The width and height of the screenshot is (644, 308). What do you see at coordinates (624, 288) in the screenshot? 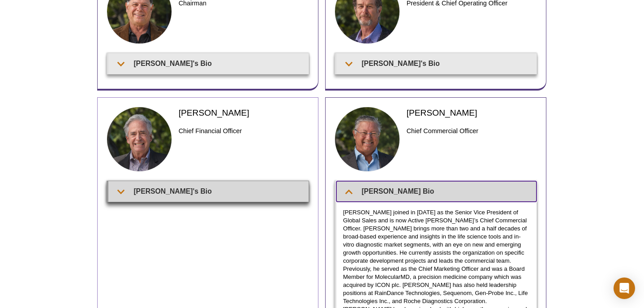
I see `div: Open Intercom Messenger` at bounding box center [624, 288].